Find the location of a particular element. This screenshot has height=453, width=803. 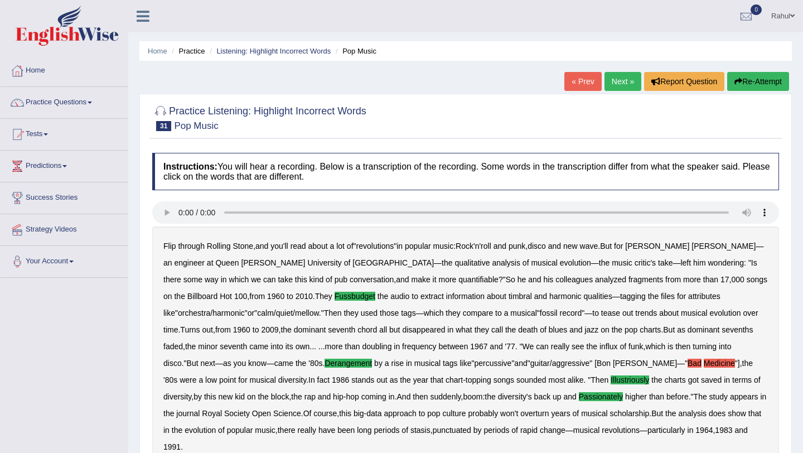

b: take is located at coordinates (285, 279).